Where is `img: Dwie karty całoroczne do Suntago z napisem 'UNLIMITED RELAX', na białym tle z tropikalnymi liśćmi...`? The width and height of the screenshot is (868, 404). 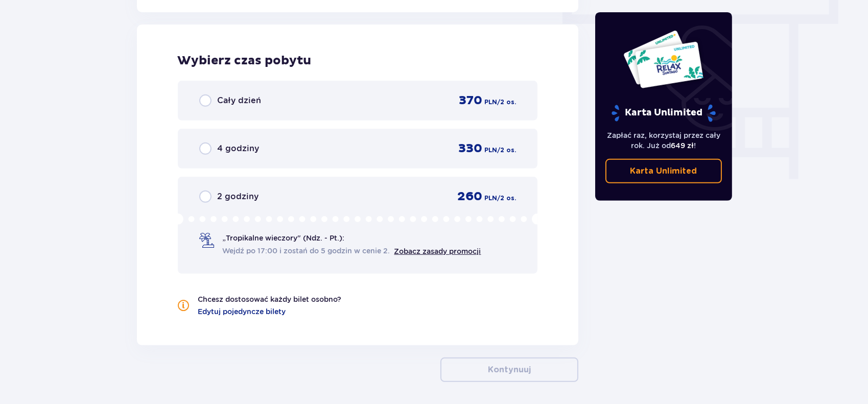
img: Dwie karty całoroczne do Suntago z napisem 'UNLIMITED RELAX', na białym tle z tropikalnymi liśćmi... is located at coordinates (663, 59).